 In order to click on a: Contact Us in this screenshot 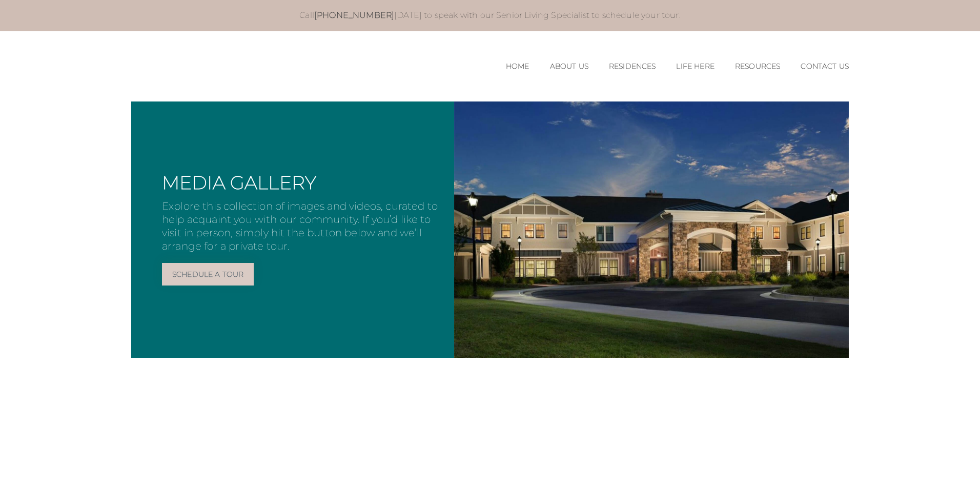, I will do `click(825, 66)`.